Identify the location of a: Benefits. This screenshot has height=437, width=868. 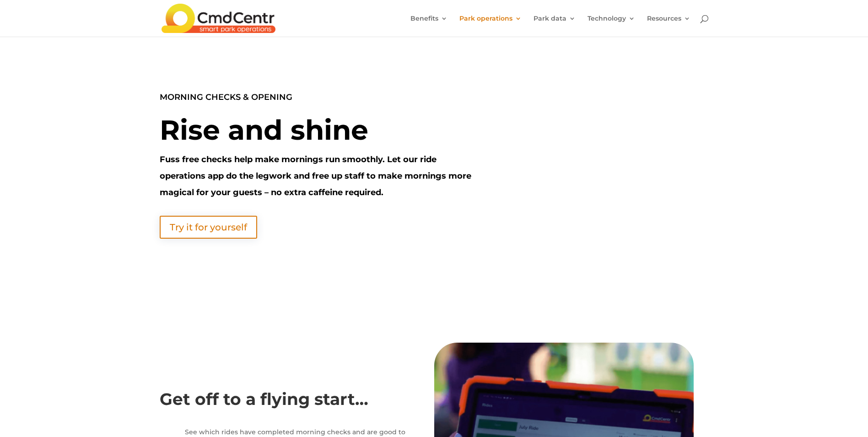
(428, 26).